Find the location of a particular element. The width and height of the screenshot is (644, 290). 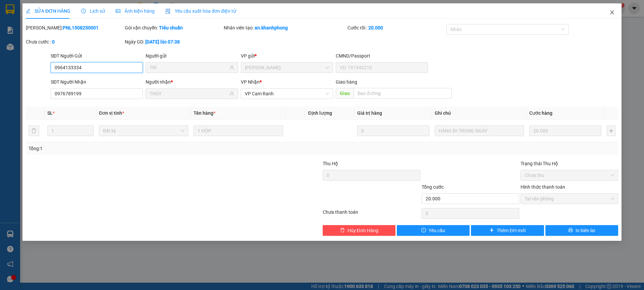

span: Tổng cước is located at coordinates (432, 187).